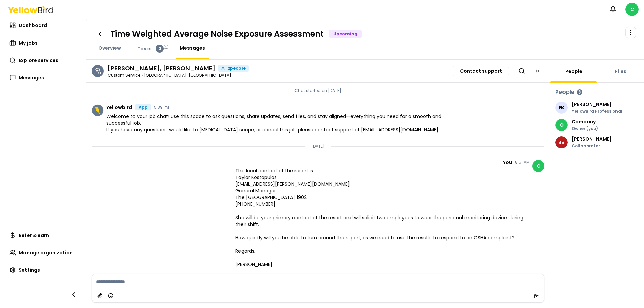 The height and width of the screenshot is (308, 644). Describe the element at coordinates (565, 92) in the screenshot. I see `h3: People` at that location.